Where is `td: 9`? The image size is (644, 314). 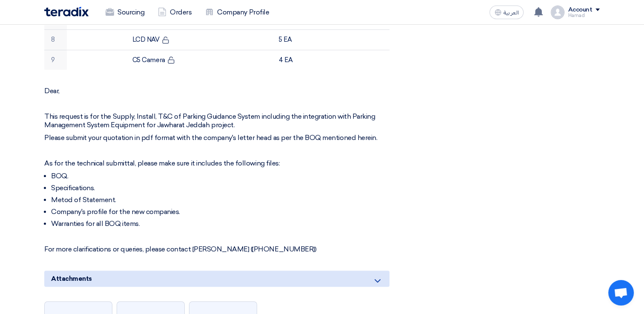
td: 9 is located at coordinates (55, 60).